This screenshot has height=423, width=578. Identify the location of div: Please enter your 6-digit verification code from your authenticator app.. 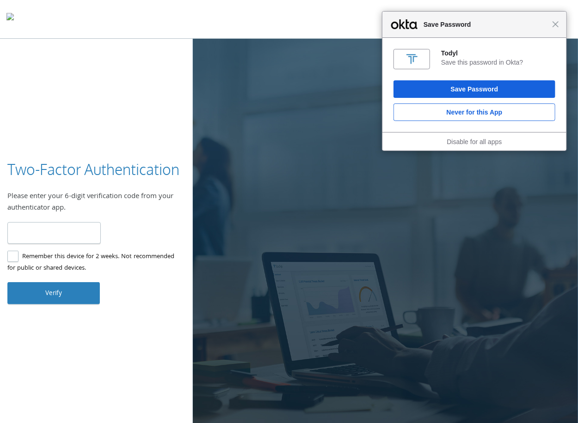
(96, 203).